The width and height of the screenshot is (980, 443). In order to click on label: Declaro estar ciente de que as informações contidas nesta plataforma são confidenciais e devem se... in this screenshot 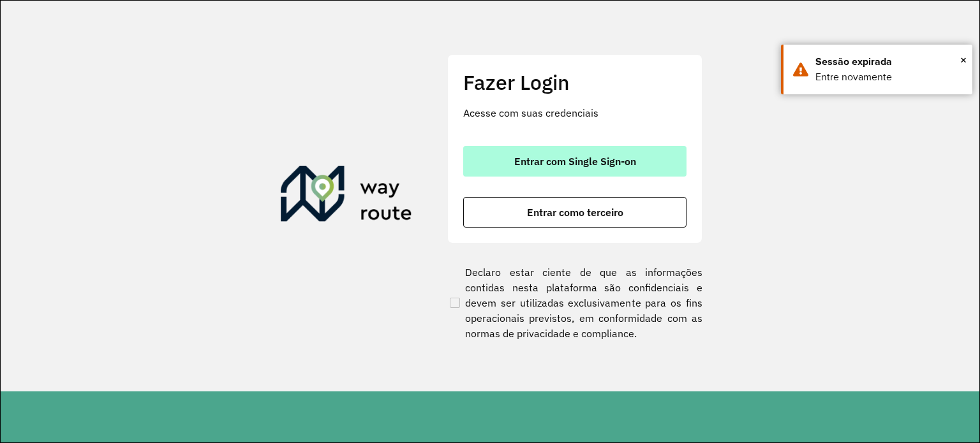, I will do `click(575, 303)`.